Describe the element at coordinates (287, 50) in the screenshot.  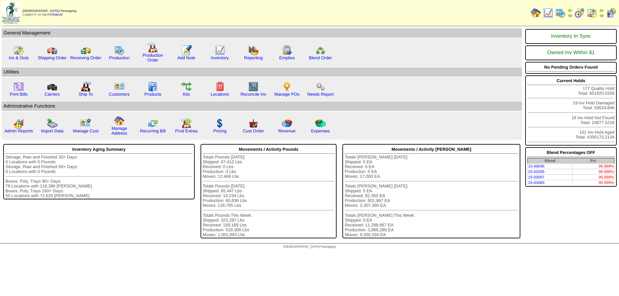
I see `img: workorder.gif` at that location.